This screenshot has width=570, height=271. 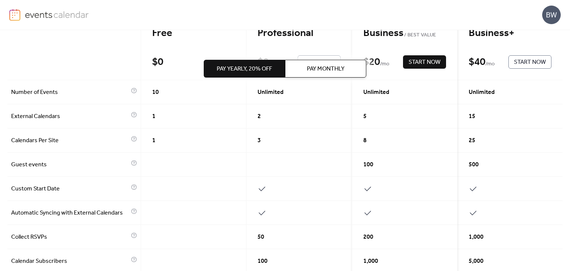 I want to click on span: Guest events, so click(x=70, y=165).